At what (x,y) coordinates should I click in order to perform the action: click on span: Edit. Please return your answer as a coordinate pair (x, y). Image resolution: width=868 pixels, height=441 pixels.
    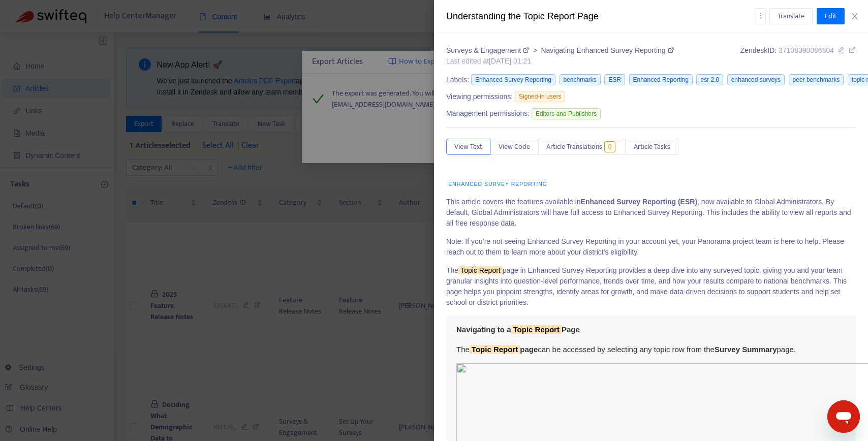
    Looking at the image, I should click on (831, 16).